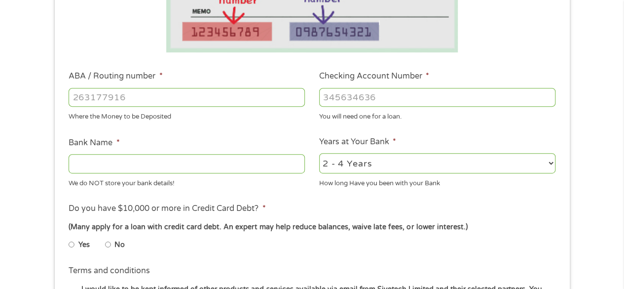  I want to click on input: 345634636, so click(437, 97).